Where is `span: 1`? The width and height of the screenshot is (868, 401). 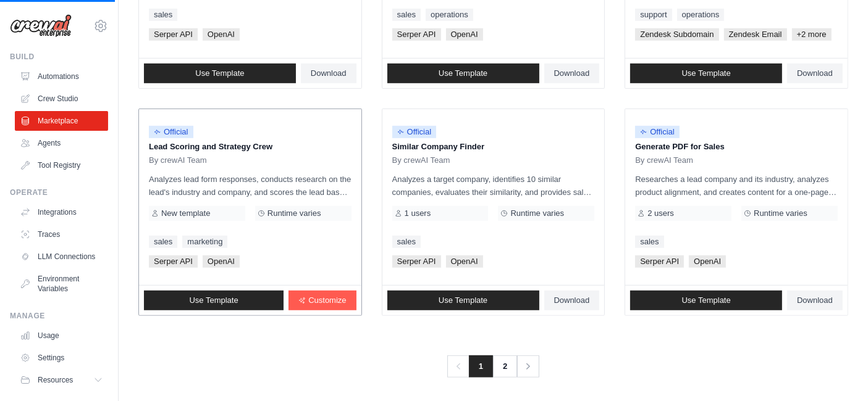
span: 1 is located at coordinates (481, 366).